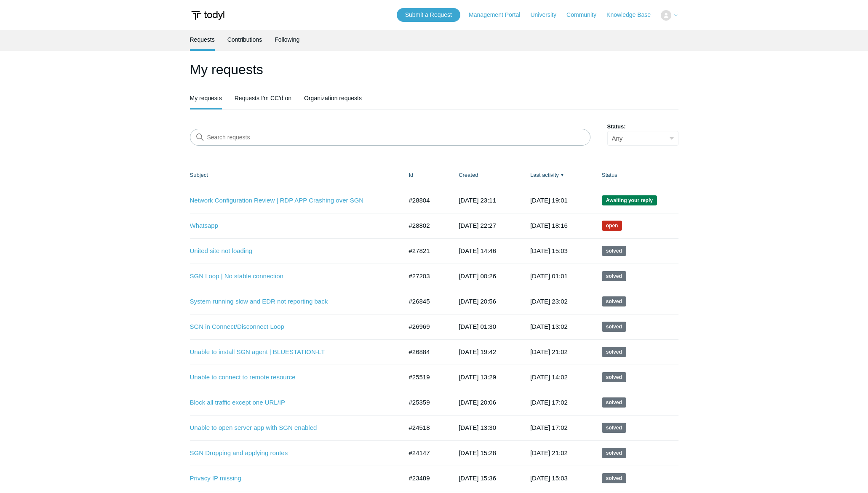 The width and height of the screenshot is (868, 493). I want to click on td: #28802, so click(425, 226).